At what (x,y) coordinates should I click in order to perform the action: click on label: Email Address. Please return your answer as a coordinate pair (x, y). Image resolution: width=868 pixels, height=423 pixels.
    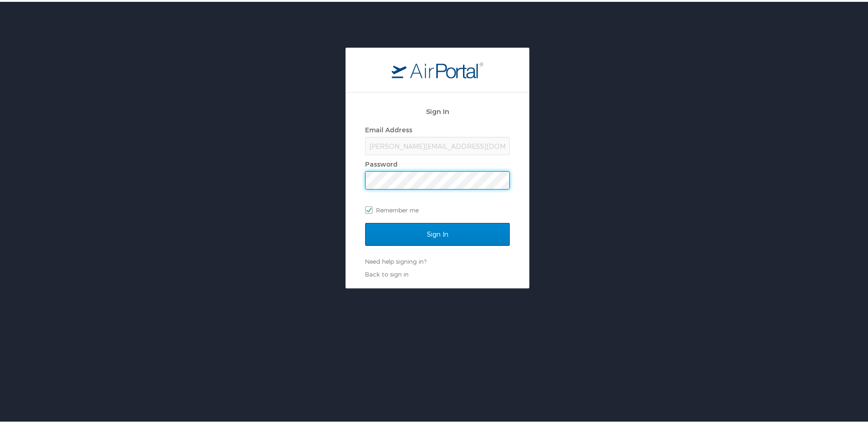
    Looking at the image, I should click on (388, 127).